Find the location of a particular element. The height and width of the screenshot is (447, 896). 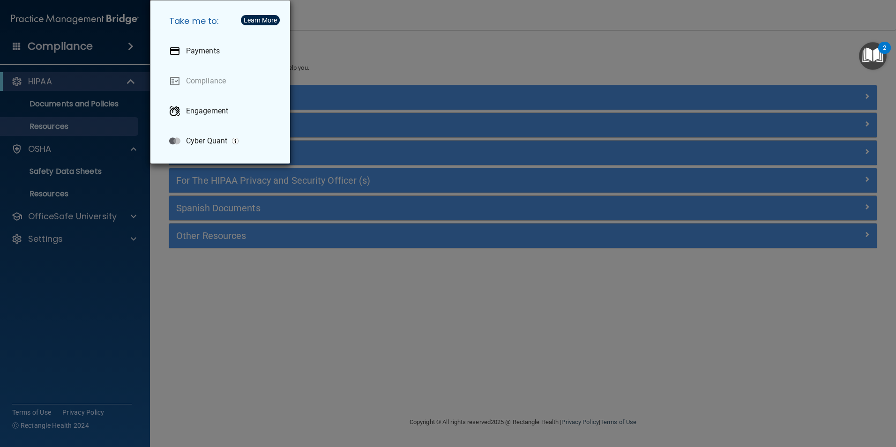

a: Cyber Quant is located at coordinates (222, 141).